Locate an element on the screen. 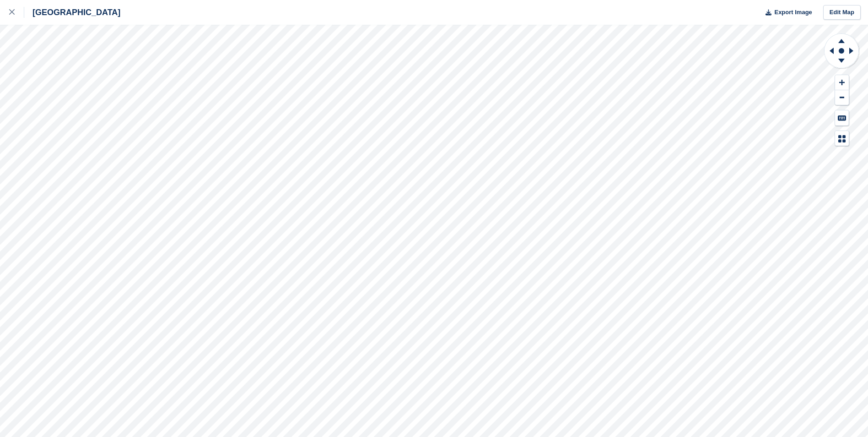 Image resolution: width=868 pixels, height=437 pixels. a: Edit Map is located at coordinates (842, 13).